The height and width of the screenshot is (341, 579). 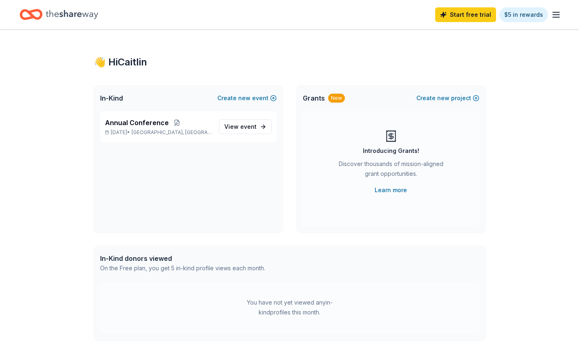 I want to click on a: Start free trial, so click(x=465, y=15).